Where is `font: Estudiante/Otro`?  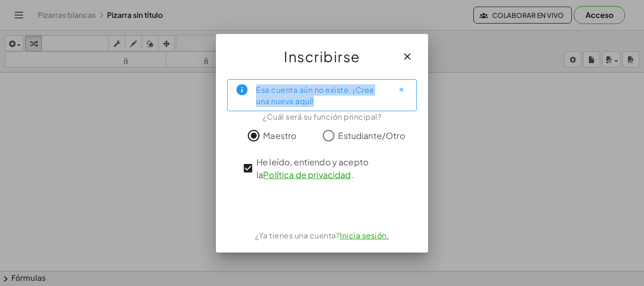 font: Estudiante/Otro is located at coordinates (372, 135).